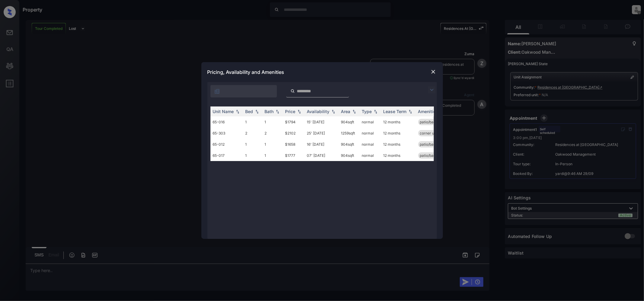 The image size is (644, 301). I want to click on div: Bed, so click(249, 111).